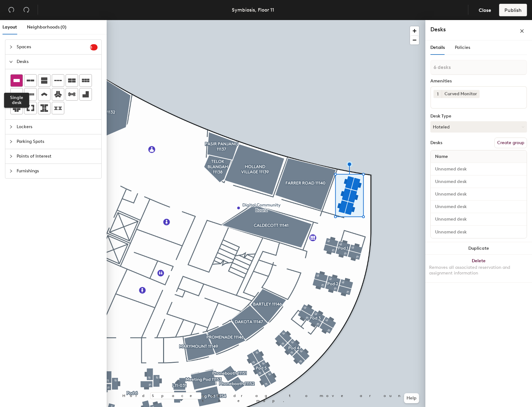 The height and width of the screenshot is (407, 532). I want to click on span: 8, so click(94, 47).